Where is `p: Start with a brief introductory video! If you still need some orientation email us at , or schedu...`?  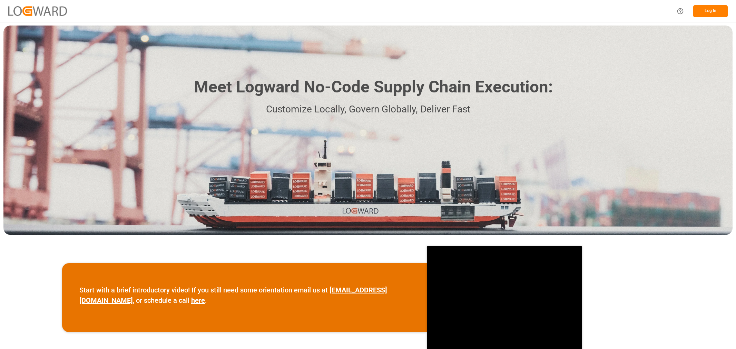 p: Start with a brief introductory video! If you still need some orientation email us at , or schedu... is located at coordinates (244, 295).